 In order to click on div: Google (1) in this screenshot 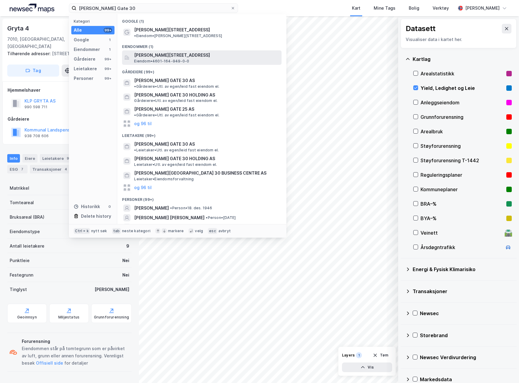, I will do `click(202, 20)`.